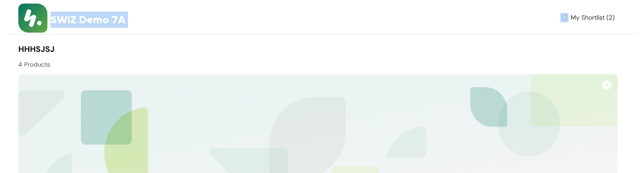 The height and width of the screenshot is (173, 644). What do you see at coordinates (565, 17) in the screenshot?
I see `img: wishlist` at bounding box center [565, 17].